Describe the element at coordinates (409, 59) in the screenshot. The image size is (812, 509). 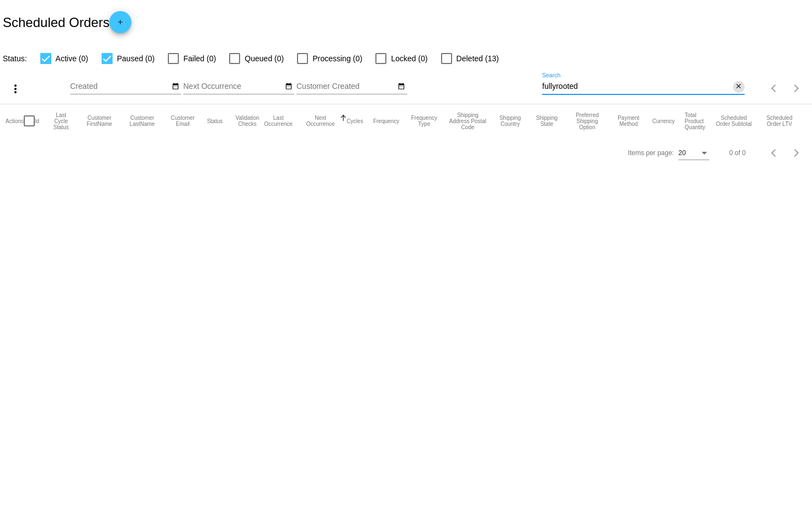
I see `span: Locked (0)` at that location.